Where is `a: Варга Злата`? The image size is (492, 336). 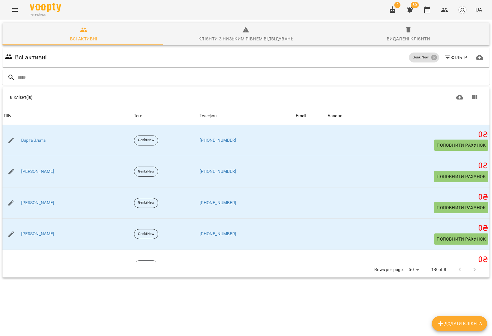
a: Варга Злата is located at coordinates (33, 141).